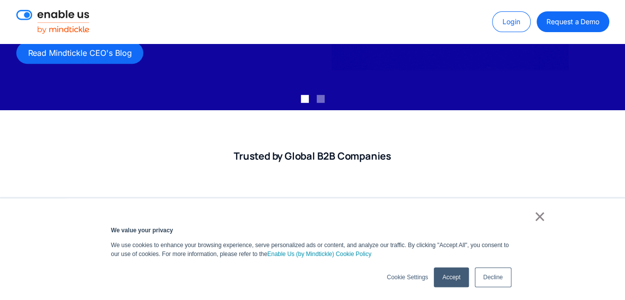 The height and width of the screenshot is (300, 625). What do you see at coordinates (512, 22) in the screenshot?
I see `a: Login` at bounding box center [512, 22].